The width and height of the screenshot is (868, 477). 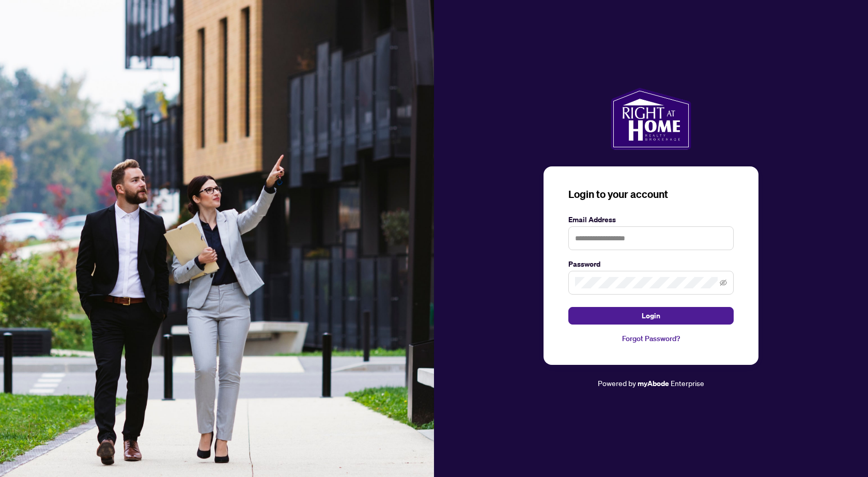 I want to click on span: Login, so click(x=651, y=316).